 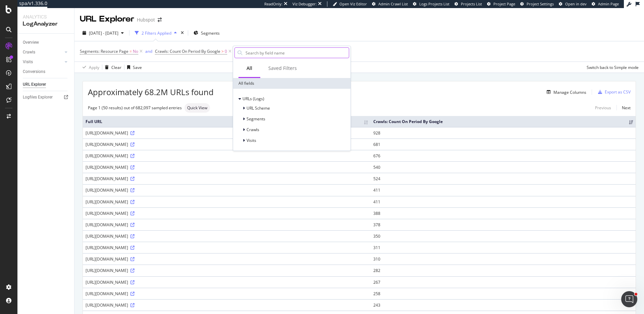 I want to click on a: Overview, so click(x=46, y=42).